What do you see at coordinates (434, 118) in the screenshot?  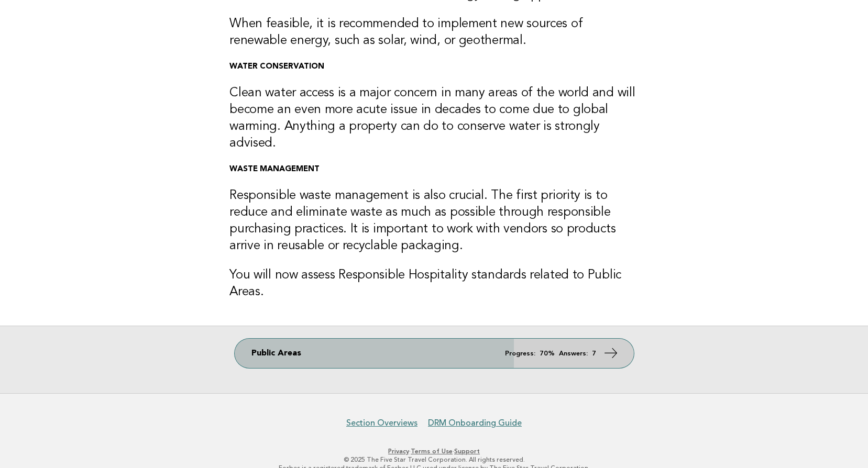 I see `h3: Clean water access is a major concern in many areas of the world and will become an even more acu...` at bounding box center [434, 118].